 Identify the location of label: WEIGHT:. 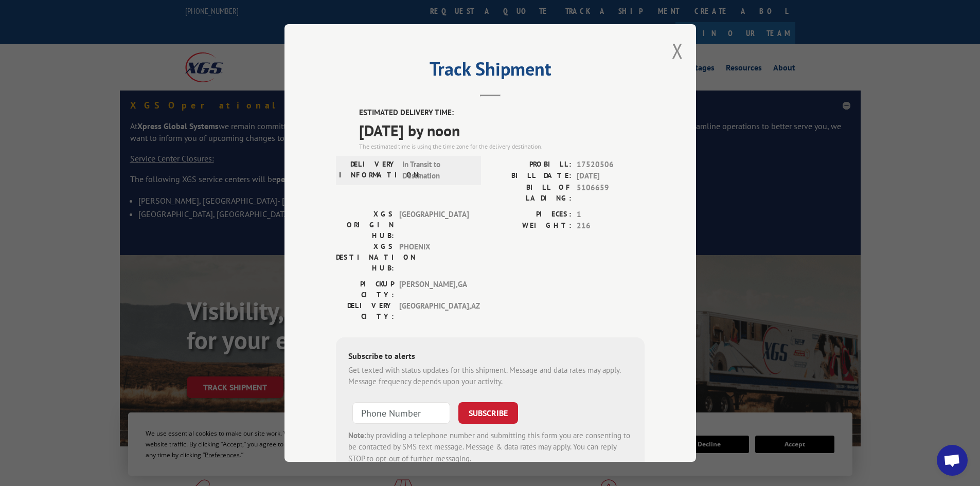
(531, 225).